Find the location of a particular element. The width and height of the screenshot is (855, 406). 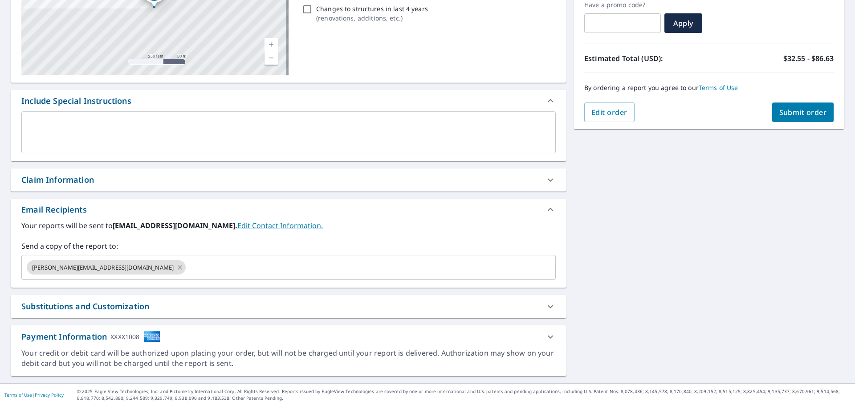

p: ( renovations, additions, etc. ) is located at coordinates (372, 18).